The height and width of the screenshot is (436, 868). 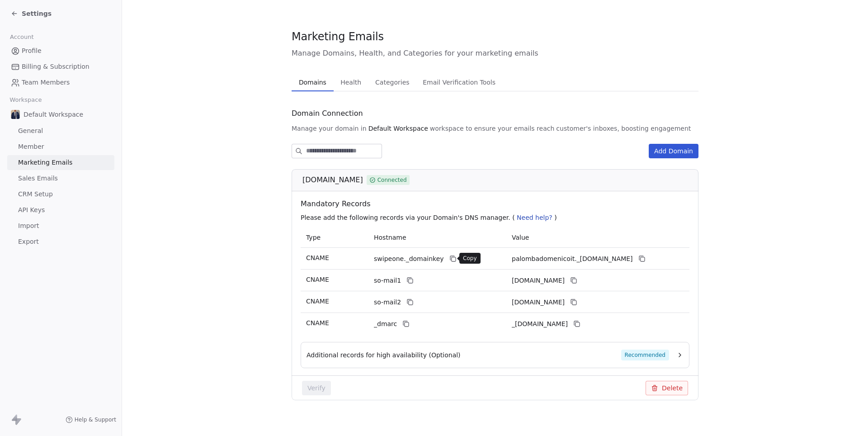 What do you see at coordinates (673, 151) in the screenshot?
I see `button: Add Domain` at bounding box center [673, 151].